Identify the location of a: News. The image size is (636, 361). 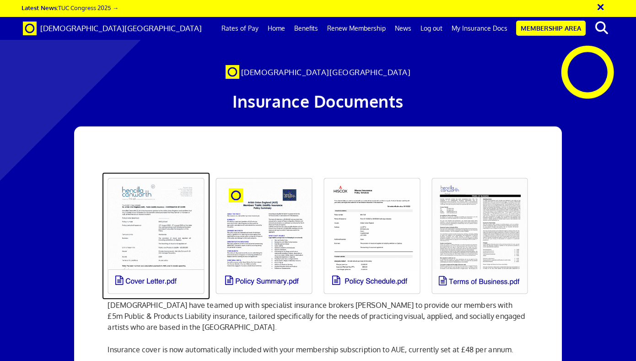
(403, 28).